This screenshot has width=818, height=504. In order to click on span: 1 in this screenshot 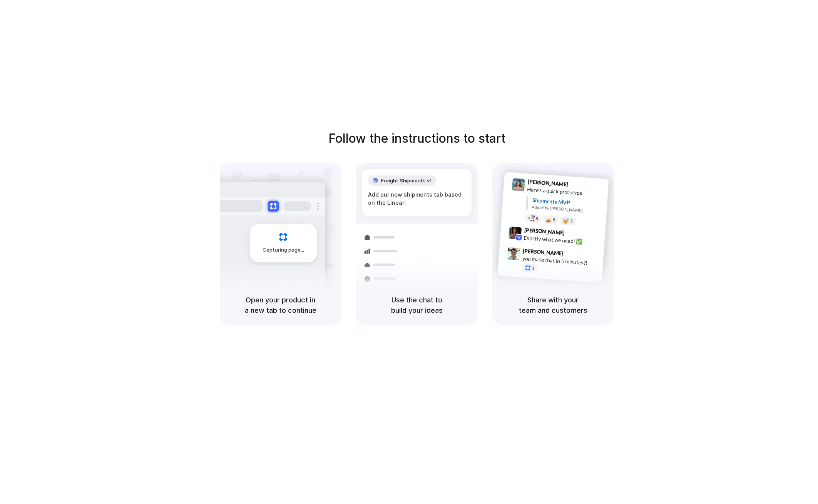, I will do `click(532, 268)`.